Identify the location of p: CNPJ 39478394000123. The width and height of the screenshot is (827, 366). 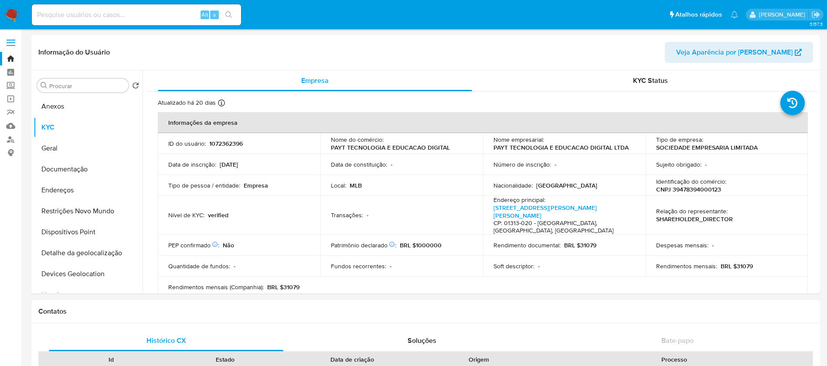
(689, 189).